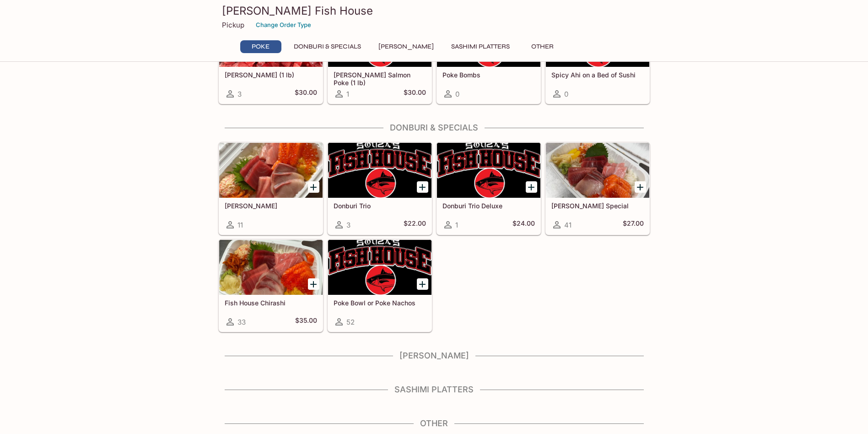 The height and width of the screenshot is (434, 868). I want to click on button: Donburi & Specials, so click(328, 46).